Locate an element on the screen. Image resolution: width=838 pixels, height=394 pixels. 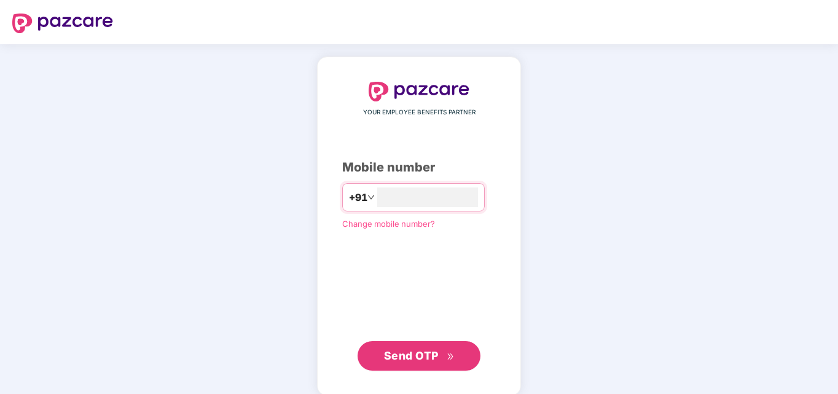
span: down is located at coordinates (371, 197).